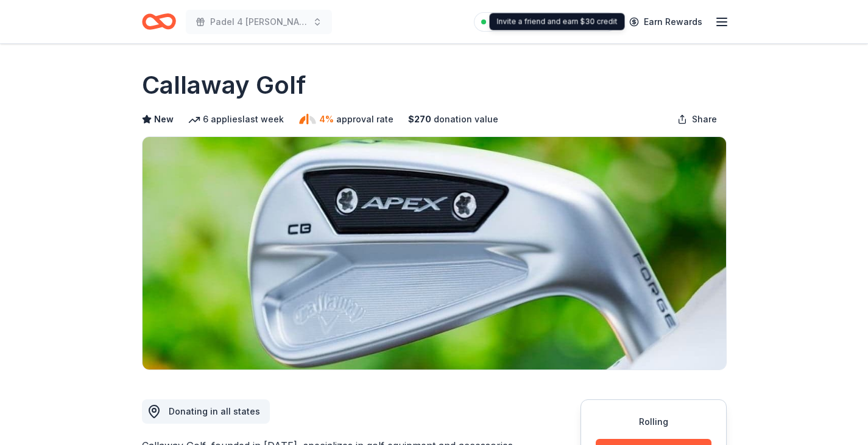 The width and height of the screenshot is (868, 445). I want to click on span: New, so click(164, 119).